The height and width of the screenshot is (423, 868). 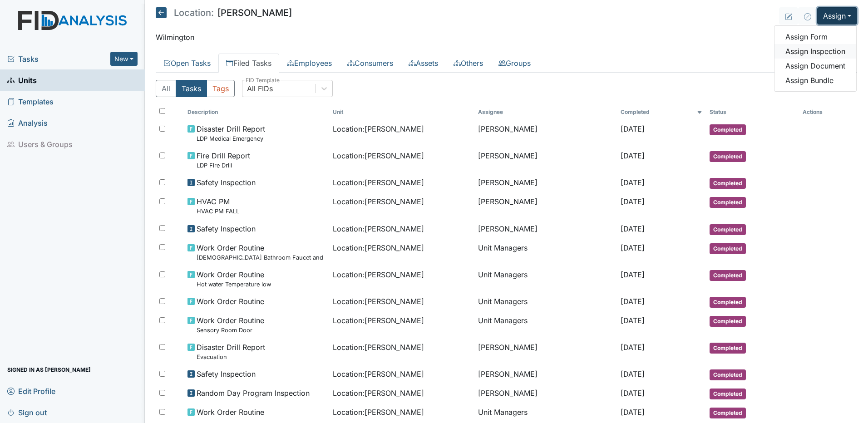 I want to click on button: Tasks, so click(x=191, y=89).